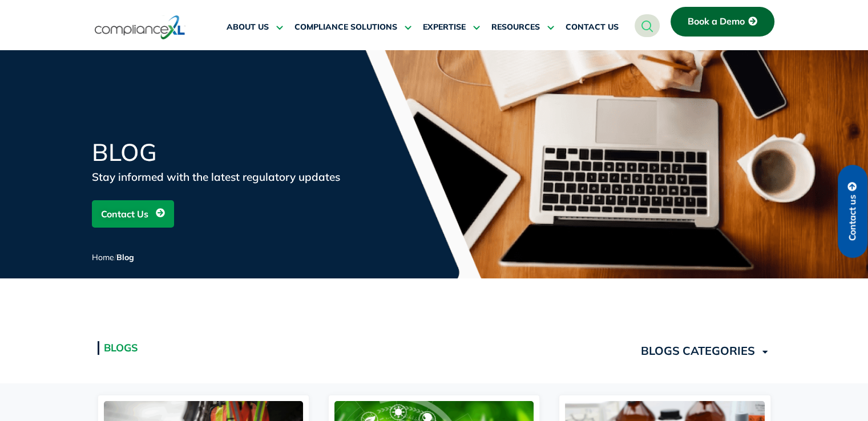  I want to click on a: RESOURCES, so click(523, 27).